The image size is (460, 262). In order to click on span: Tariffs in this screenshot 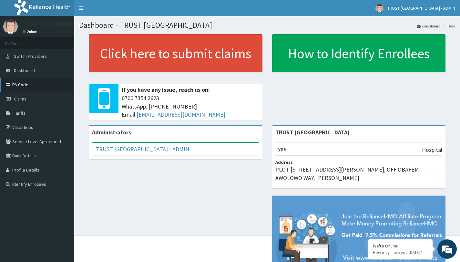, I will do `click(20, 113)`.